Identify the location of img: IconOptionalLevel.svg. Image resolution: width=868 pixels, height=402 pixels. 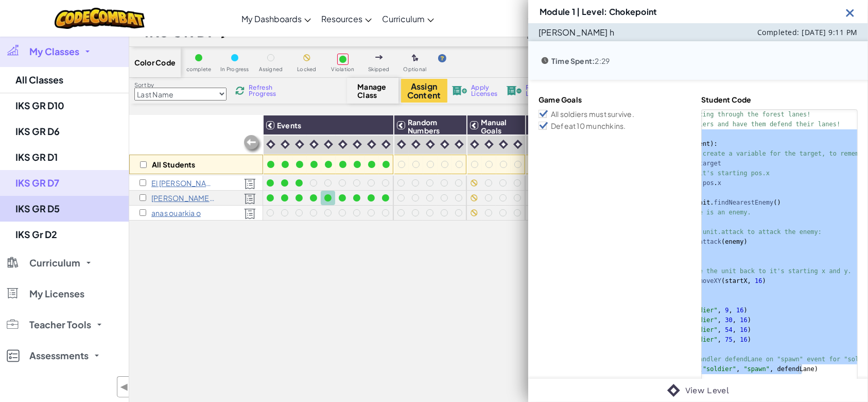
(415, 58).